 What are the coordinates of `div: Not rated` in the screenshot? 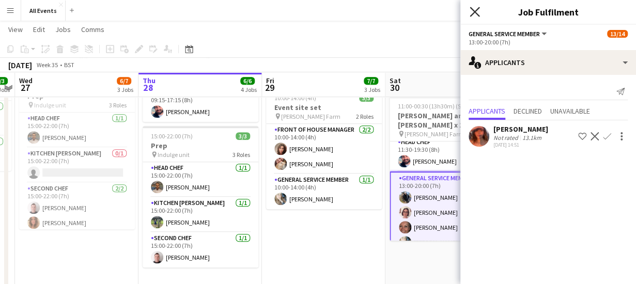 It's located at (507, 137).